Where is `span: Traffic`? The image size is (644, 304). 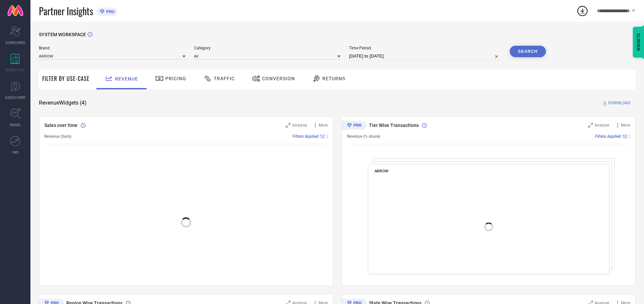 span: Traffic is located at coordinates (224, 78).